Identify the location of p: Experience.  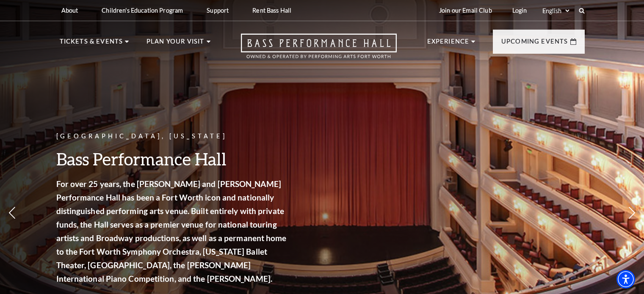
(448, 44).